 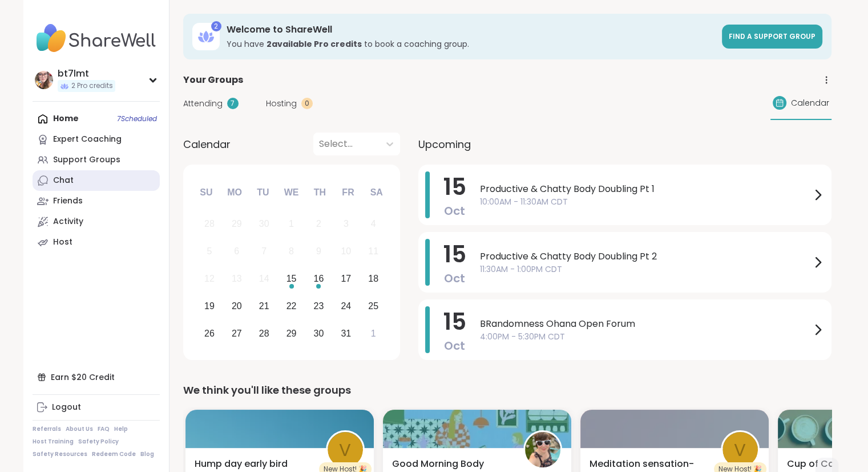 What do you see at coordinates (237, 224) in the screenshot?
I see `div: Not available Monday, September 29th, 2025` at bounding box center [237, 224].